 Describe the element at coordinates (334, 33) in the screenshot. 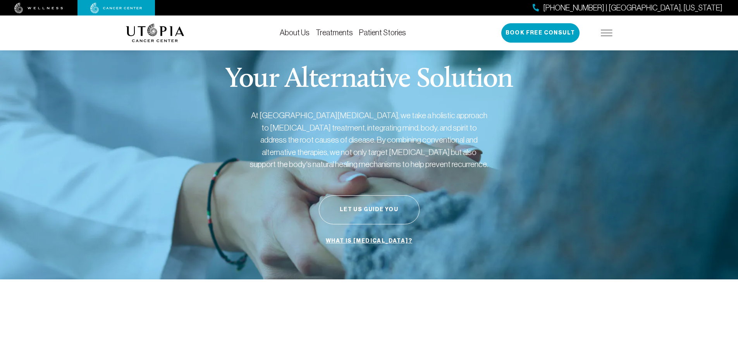

I see `a: Treatments` at that location.